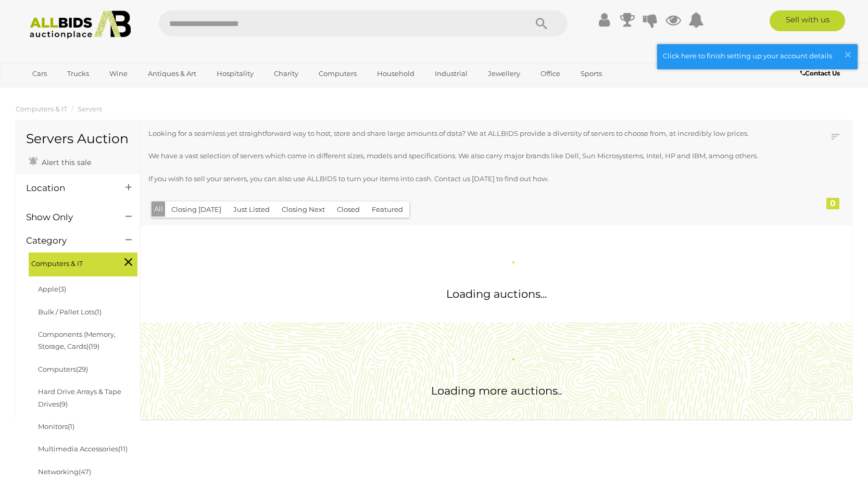  What do you see at coordinates (65, 162) in the screenshot?
I see `span: Alert this sale` at bounding box center [65, 162].